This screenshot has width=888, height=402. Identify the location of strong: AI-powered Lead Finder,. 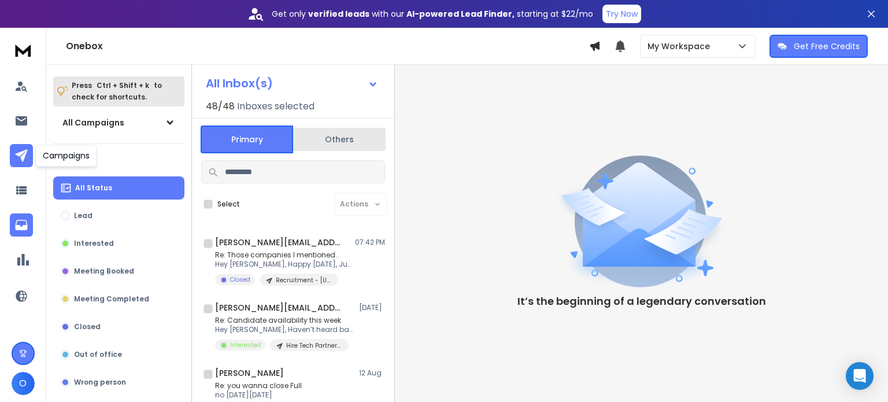
(460, 14).